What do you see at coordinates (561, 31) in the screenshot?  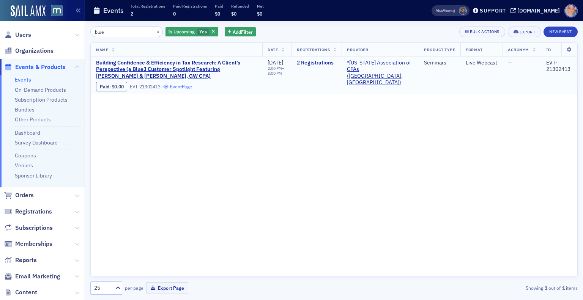 I see `a: New Event` at bounding box center [561, 31].